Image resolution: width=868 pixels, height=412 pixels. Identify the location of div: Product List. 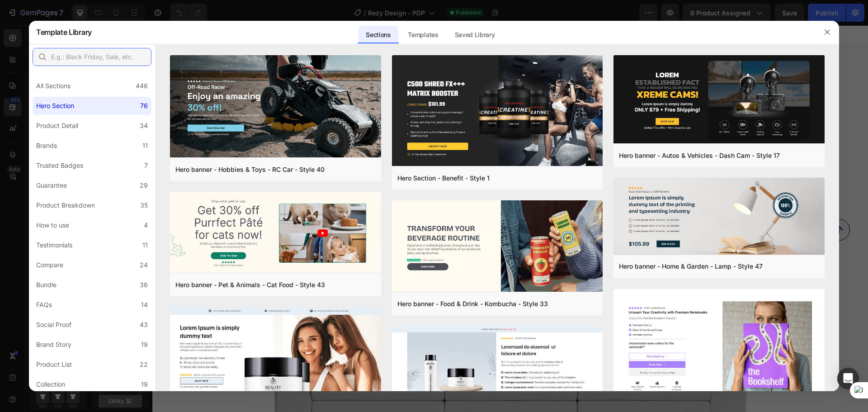
(54, 365).